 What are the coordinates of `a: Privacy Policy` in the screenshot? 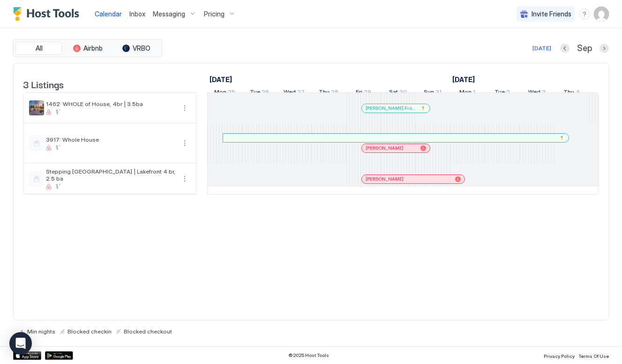 It's located at (560, 355).